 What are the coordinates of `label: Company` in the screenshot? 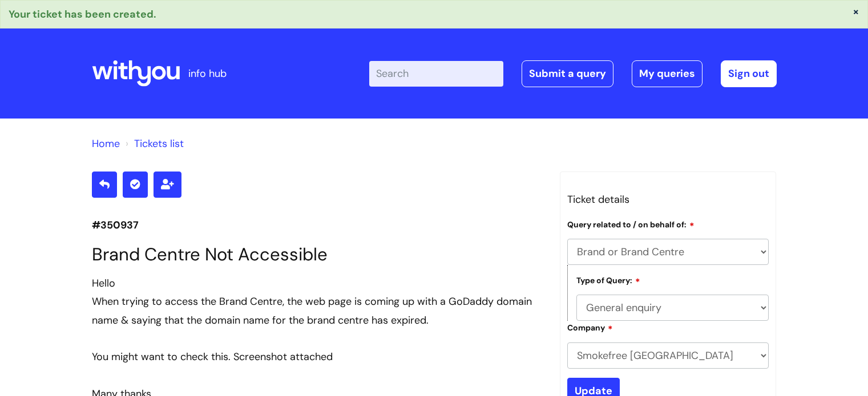 It's located at (590, 327).